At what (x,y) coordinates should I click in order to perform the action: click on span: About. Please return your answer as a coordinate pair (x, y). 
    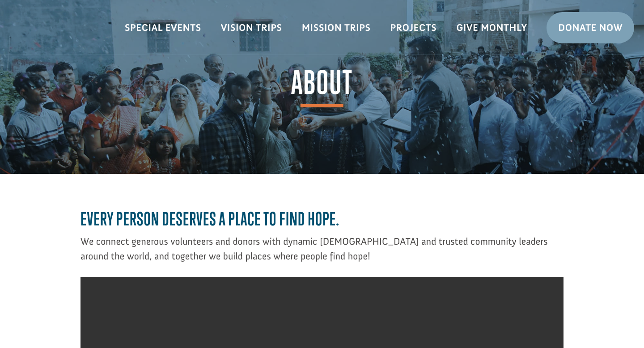
    Looking at the image, I should click on (322, 87).